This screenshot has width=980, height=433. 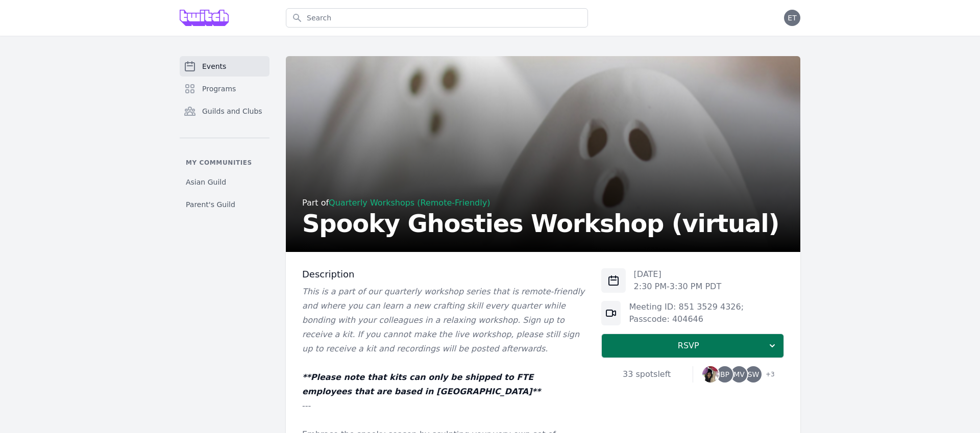 I want to click on span: Asian Guild, so click(x=206, y=182).